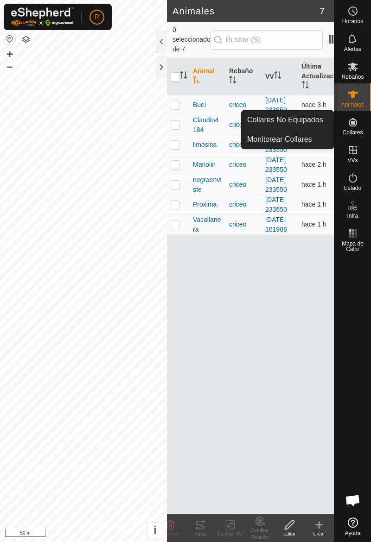 The width and height of the screenshot is (371, 542). What do you see at coordinates (191, 39) in the screenshot?
I see `span: 0 seleccionado de 7` at bounding box center [191, 39].